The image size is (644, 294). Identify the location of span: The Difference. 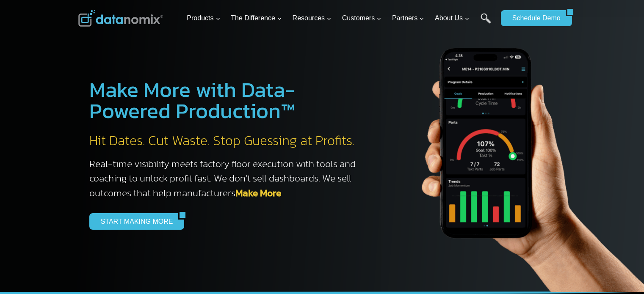
(256, 18).